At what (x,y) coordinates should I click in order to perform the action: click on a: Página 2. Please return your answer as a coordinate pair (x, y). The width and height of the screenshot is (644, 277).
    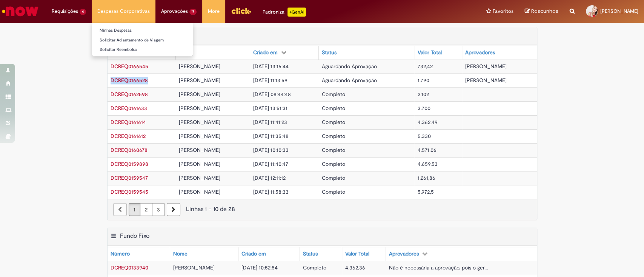
    Looking at the image, I should click on (146, 209).